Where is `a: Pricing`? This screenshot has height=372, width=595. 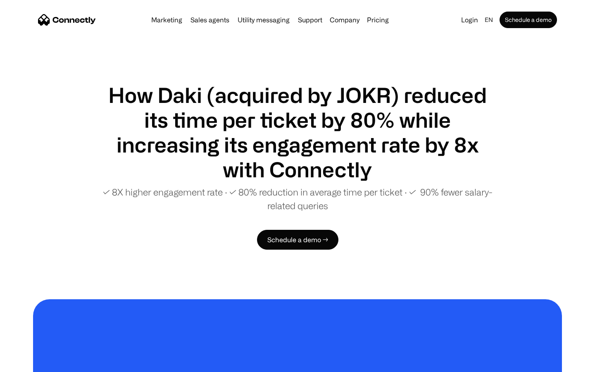
a: Pricing is located at coordinates (377, 20).